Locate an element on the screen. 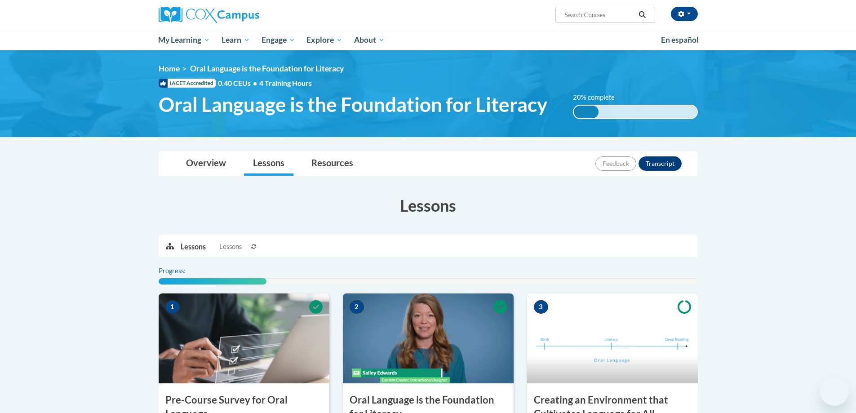 The image size is (856, 413). label: Progress: is located at coordinates (184, 271).